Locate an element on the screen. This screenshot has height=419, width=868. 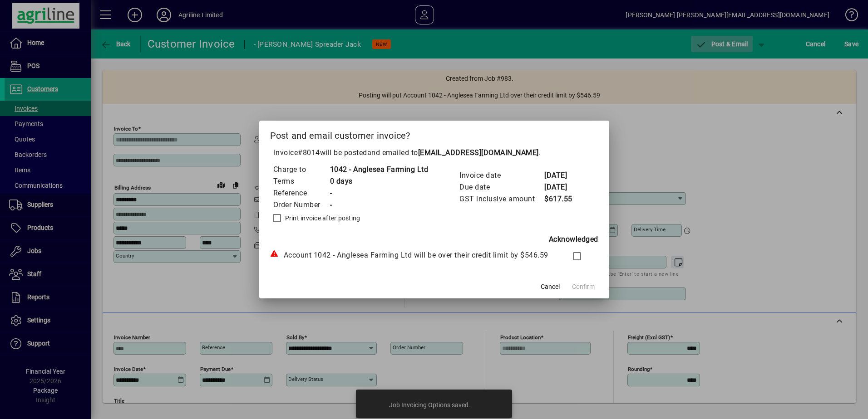
td: $617.55 is located at coordinates (562, 199).